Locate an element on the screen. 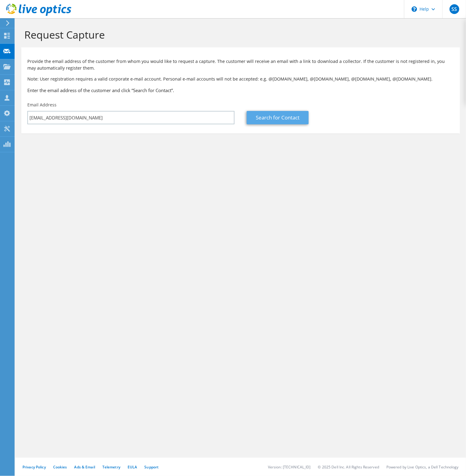 This screenshot has height=476, width=466. p: Note: User registration requires a valid corporate e-mail account. Personal e-mail accounts will ... is located at coordinates (241, 79).